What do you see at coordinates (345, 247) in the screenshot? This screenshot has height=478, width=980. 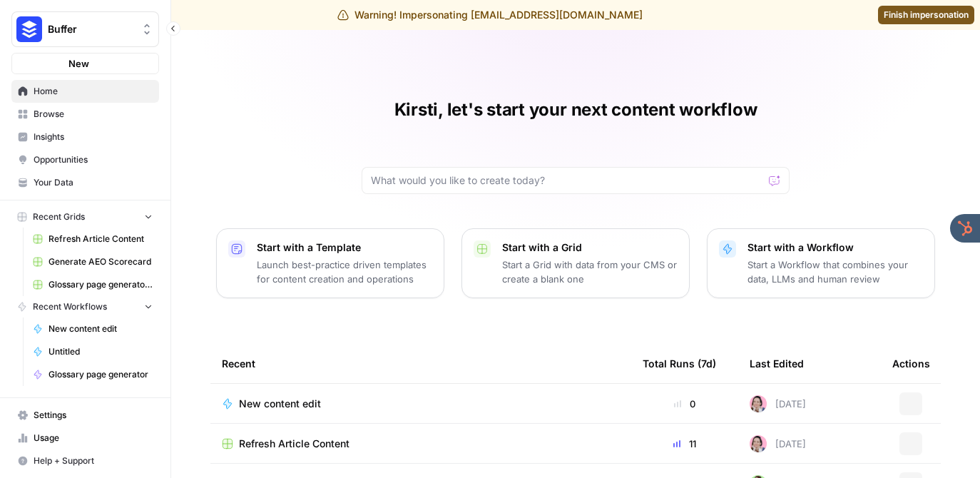 I see `p: Start with a Template` at bounding box center [345, 247].